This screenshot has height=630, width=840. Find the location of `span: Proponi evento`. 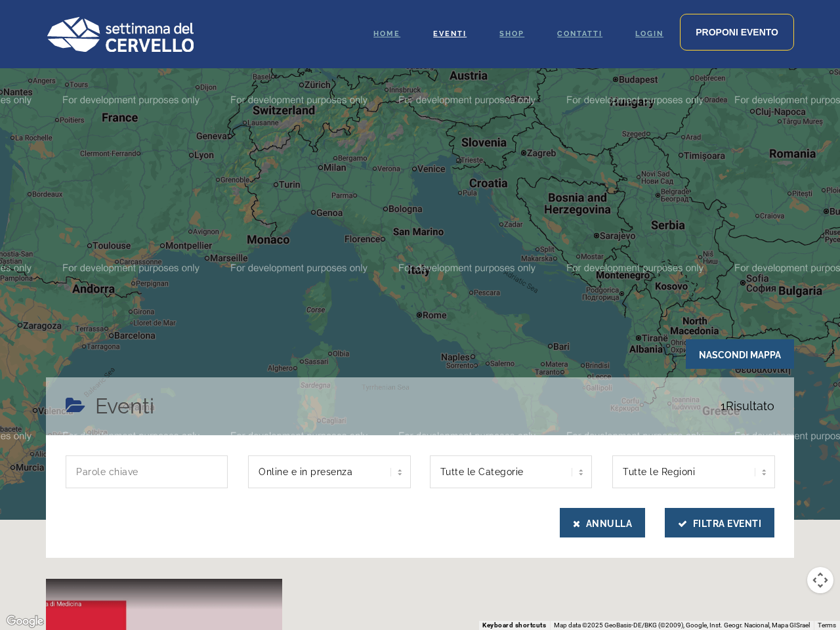

span: Proponi evento is located at coordinates (737, 32).